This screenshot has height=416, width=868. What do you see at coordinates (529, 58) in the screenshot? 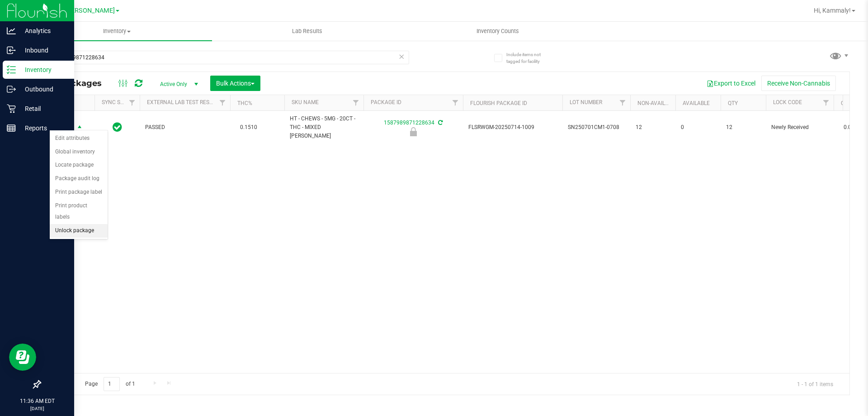
I see `span: Include items not tagged for facility` at bounding box center [529, 58].